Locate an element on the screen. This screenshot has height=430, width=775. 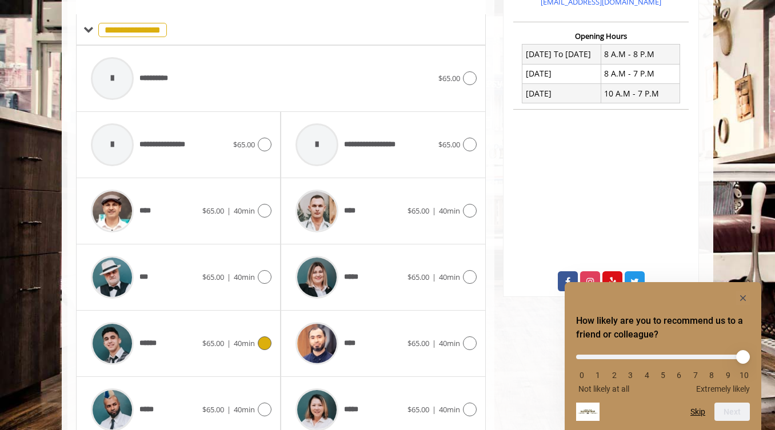
td: 8 A.M - 7 P.M is located at coordinates (640, 74).